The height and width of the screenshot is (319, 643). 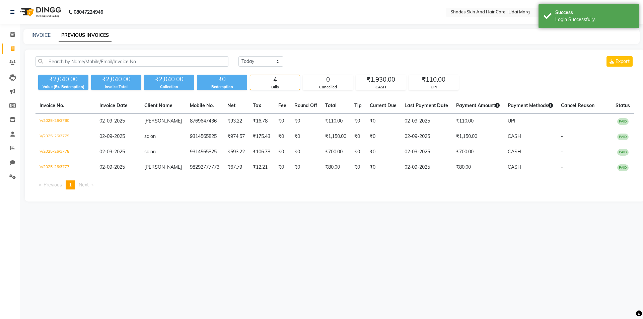 I want to click on span: Mobile No., so click(x=202, y=106).